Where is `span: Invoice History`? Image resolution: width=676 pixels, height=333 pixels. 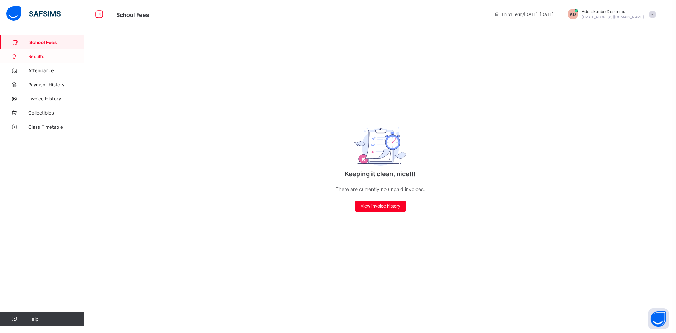 span: Invoice History is located at coordinates (56, 99).